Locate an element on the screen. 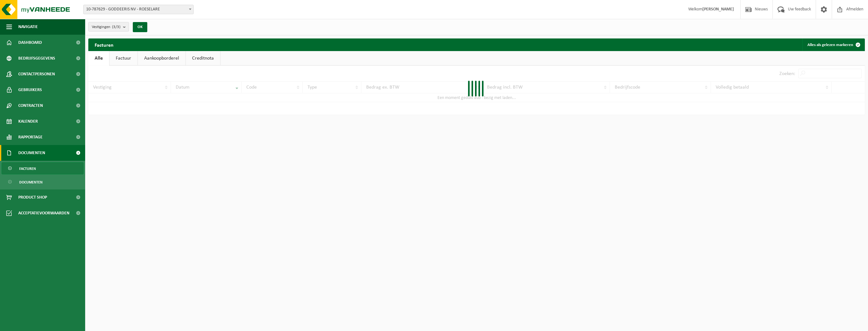 This screenshot has width=868, height=331. button: OK is located at coordinates (140, 27).